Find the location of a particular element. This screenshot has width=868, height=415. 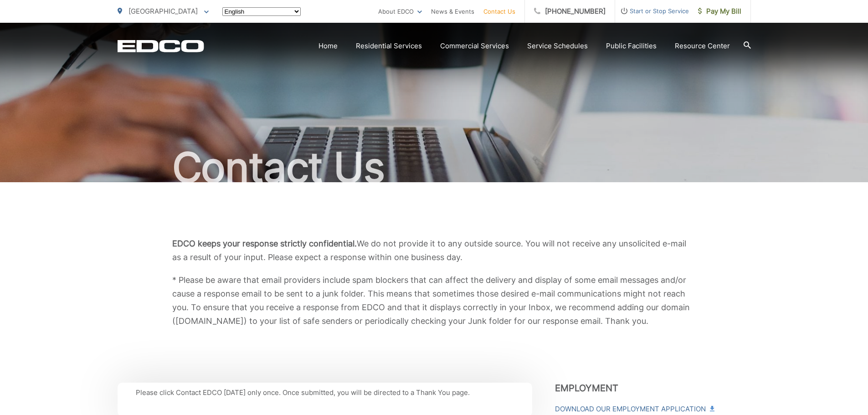

a: Public Facilities is located at coordinates (631, 46).